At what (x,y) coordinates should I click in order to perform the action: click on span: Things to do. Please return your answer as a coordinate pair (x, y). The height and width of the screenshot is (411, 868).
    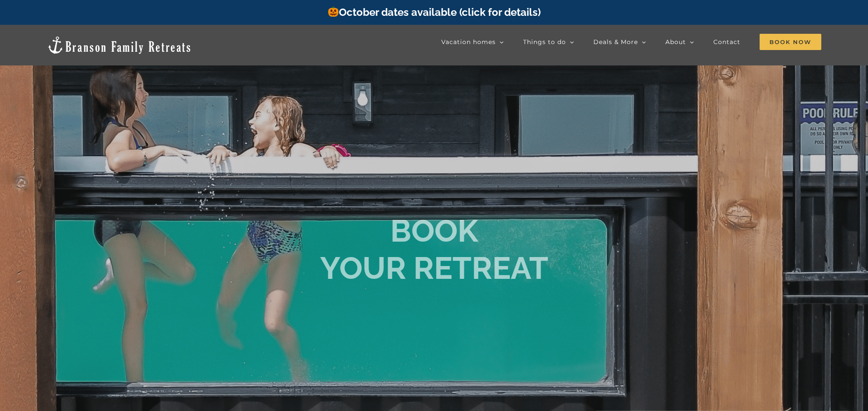
    Looking at the image, I should click on (545, 42).